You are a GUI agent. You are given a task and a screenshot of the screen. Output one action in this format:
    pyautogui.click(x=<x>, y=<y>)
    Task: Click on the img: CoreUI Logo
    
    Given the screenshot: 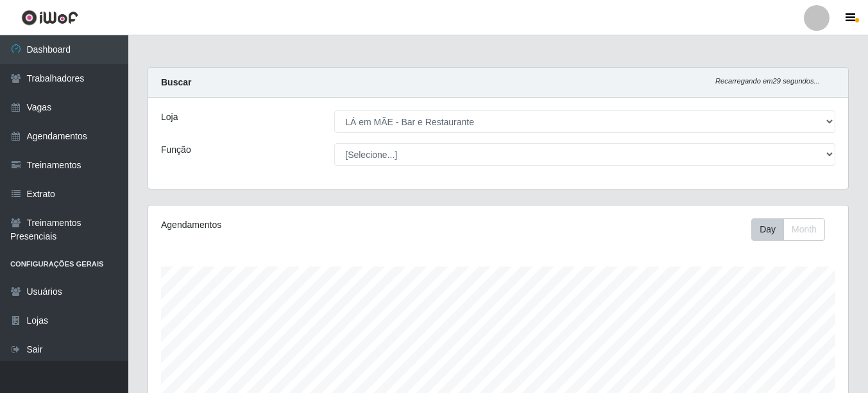 What is the action you would take?
    pyautogui.click(x=50, y=17)
    